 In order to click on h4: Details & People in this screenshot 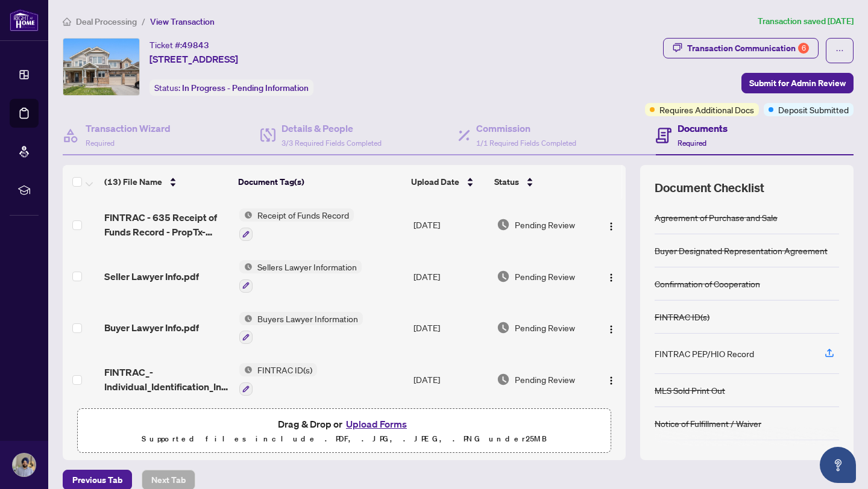, I will do `click(332, 128)`.